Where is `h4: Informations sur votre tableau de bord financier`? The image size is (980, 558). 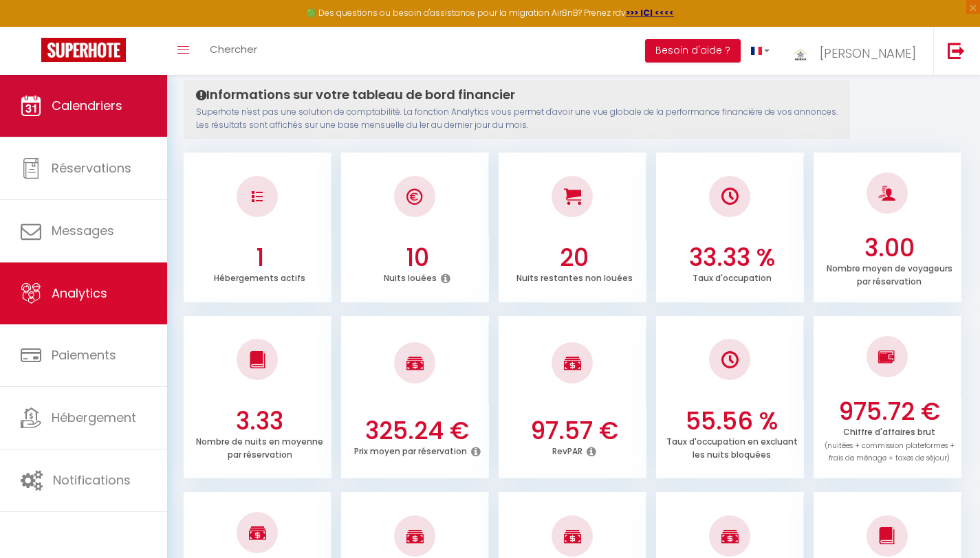
h4: Informations sur votre tableau de bord financier is located at coordinates (516, 95).